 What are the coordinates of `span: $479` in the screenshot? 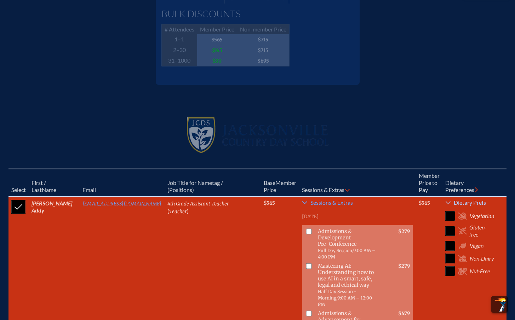 It's located at (404, 313).